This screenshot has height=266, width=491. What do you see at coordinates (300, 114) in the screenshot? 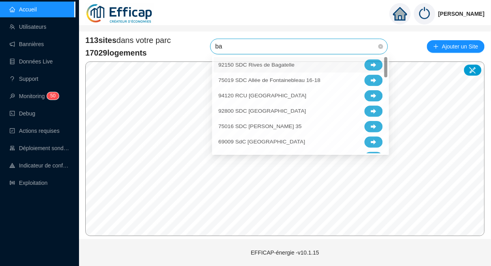
I see `div: 92800 SDC Jardins Boieldieu` at bounding box center [300, 114].